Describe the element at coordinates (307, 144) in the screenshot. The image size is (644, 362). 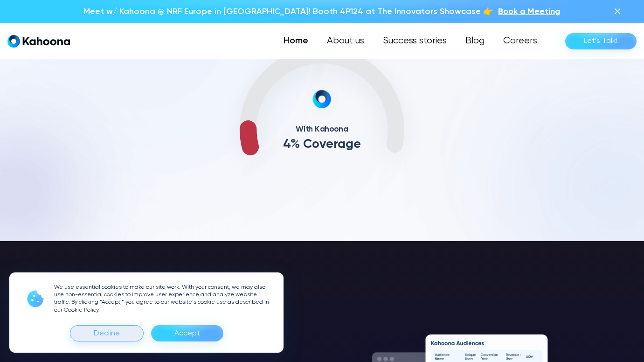
I see `text: C` at that location.